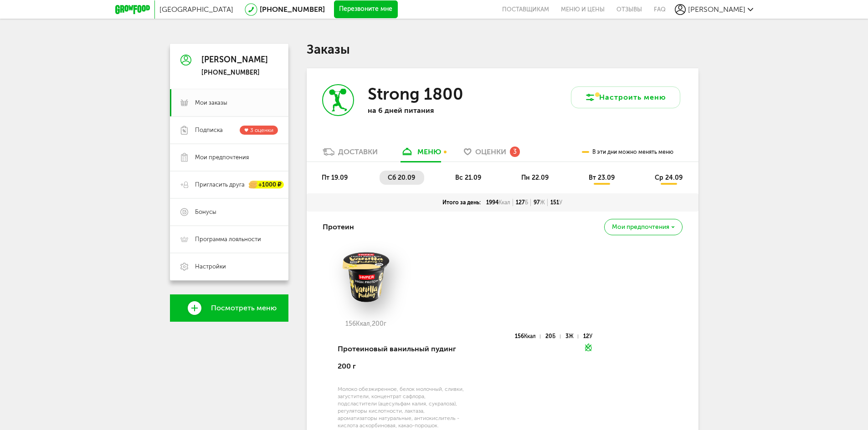 Image resolution: width=868 pixels, height=430 pixels. I want to click on span: Мои заказы, so click(211, 103).